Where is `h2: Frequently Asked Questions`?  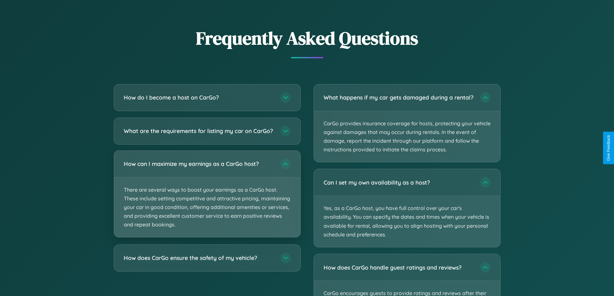
h2: Frequently Asked Questions is located at coordinates (307, 38).